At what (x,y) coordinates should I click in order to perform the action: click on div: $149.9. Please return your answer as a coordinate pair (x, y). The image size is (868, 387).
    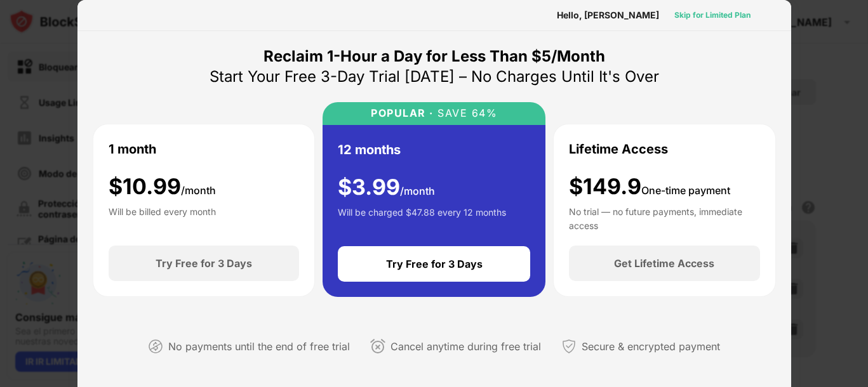
    Looking at the image, I should click on (650, 186).